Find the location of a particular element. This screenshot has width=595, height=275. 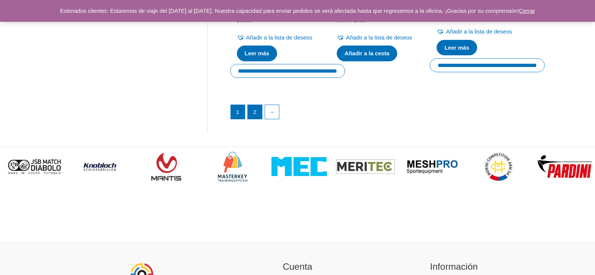

font: 1 is located at coordinates (238, 112).